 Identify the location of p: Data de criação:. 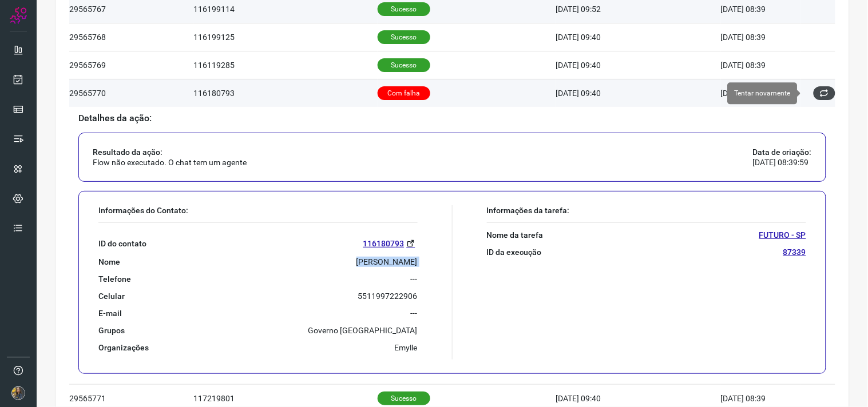
(782, 152).